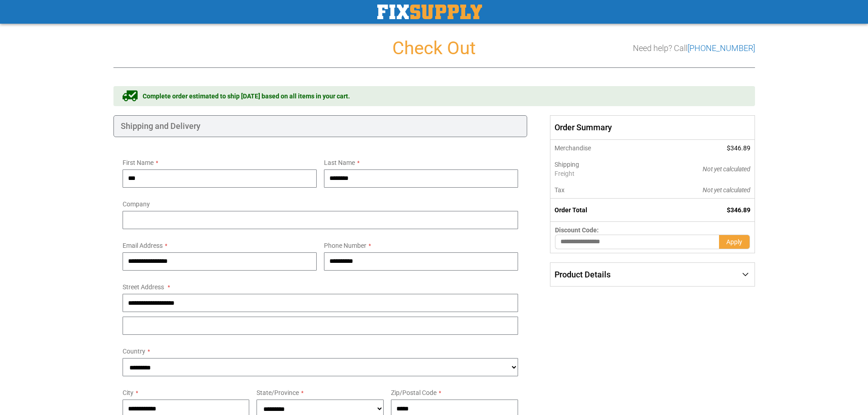  What do you see at coordinates (596, 190) in the screenshot?
I see `th: Tax` at bounding box center [596, 190].